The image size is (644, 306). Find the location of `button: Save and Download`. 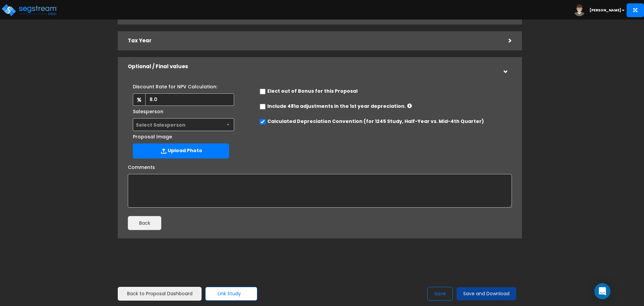

button: Save and Download is located at coordinates (487, 294).